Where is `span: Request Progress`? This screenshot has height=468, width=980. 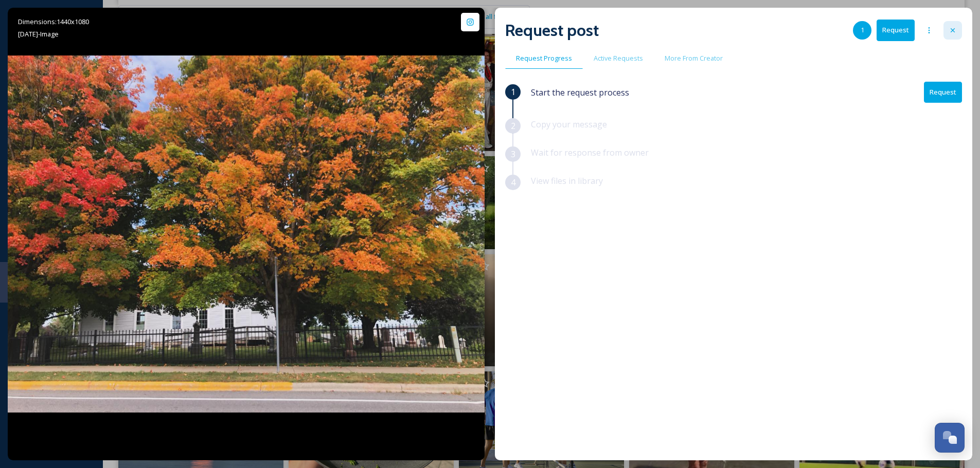 span: Request Progress is located at coordinates (544, 58).